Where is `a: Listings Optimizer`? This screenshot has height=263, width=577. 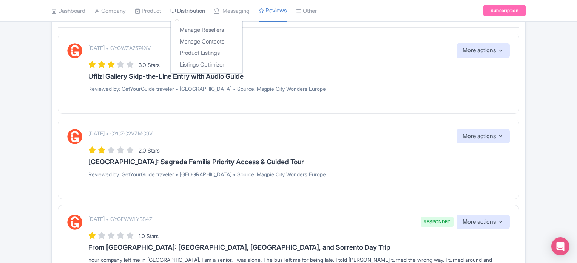 a: Listings Optimizer is located at coordinates (207, 64).